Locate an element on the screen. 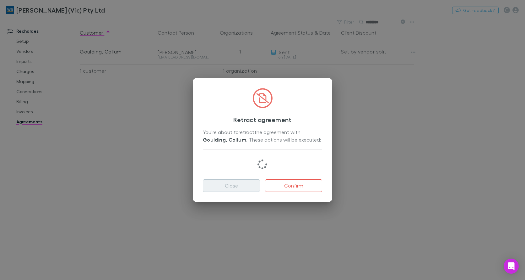  strong: Goulding, Callum is located at coordinates (225, 140).